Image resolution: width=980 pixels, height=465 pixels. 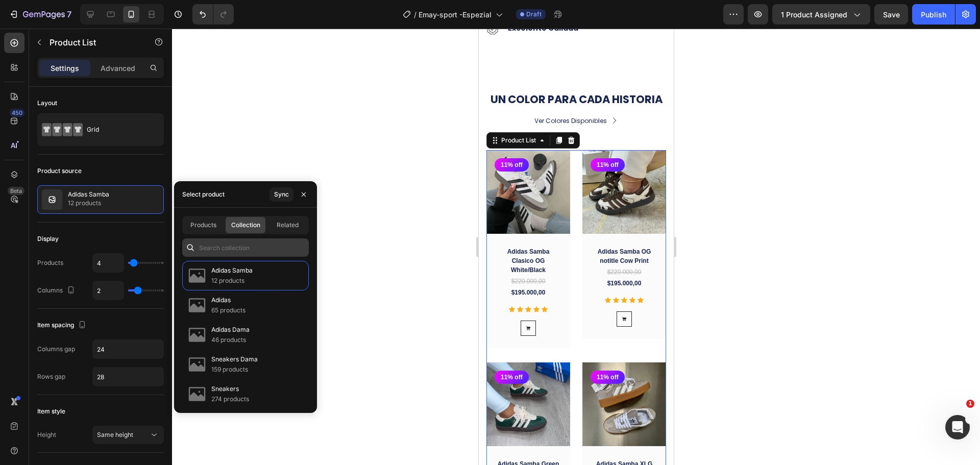 What do you see at coordinates (228, 300) in the screenshot?
I see `p: Adidas` at bounding box center [228, 300].